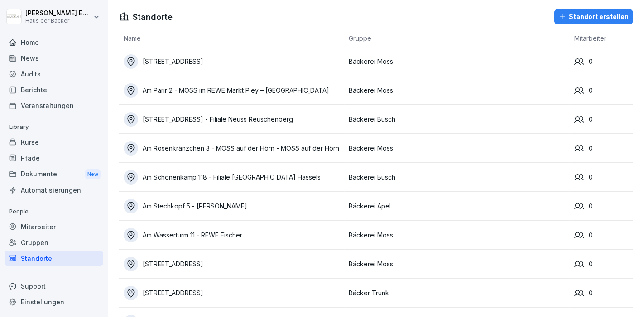 The width and height of the screenshot is (644, 317). What do you see at coordinates (54, 243) in the screenshot?
I see `div: Gruppen` at bounding box center [54, 243].